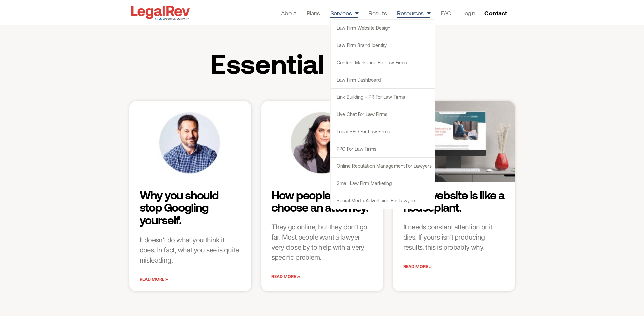 The width and height of the screenshot is (644, 316). What do you see at coordinates (495, 13) in the screenshot?
I see `span: Contact` at bounding box center [495, 13].